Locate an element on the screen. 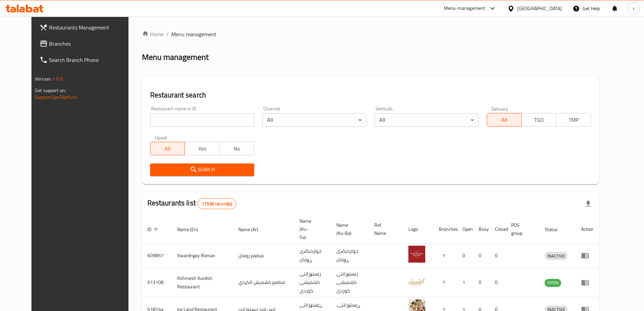 Image resolution: width=644 pixels, height=311 pixels. span: Name (Ar) is located at coordinates (252, 230).